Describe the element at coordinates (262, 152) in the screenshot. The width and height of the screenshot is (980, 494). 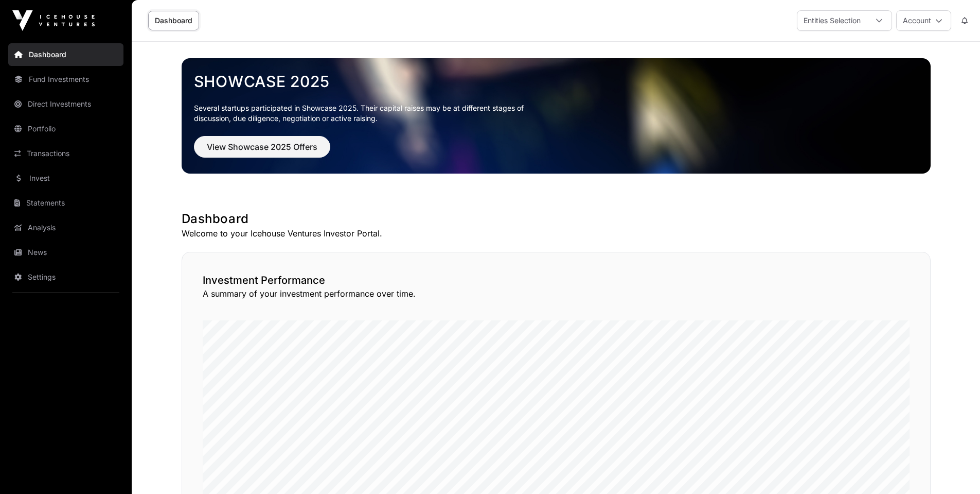
I see `a: View Showcase 2025 Offers` at that location.